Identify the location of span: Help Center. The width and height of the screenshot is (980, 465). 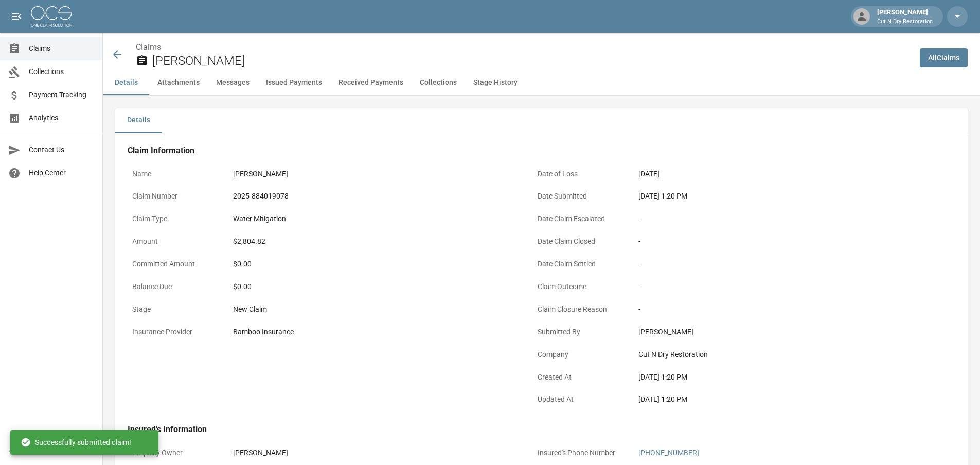
(62, 173).